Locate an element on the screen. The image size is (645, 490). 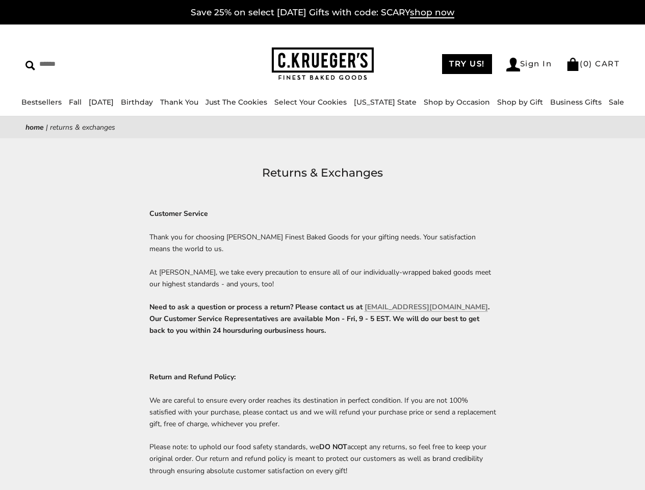
a: Business Gifts is located at coordinates (576, 102).